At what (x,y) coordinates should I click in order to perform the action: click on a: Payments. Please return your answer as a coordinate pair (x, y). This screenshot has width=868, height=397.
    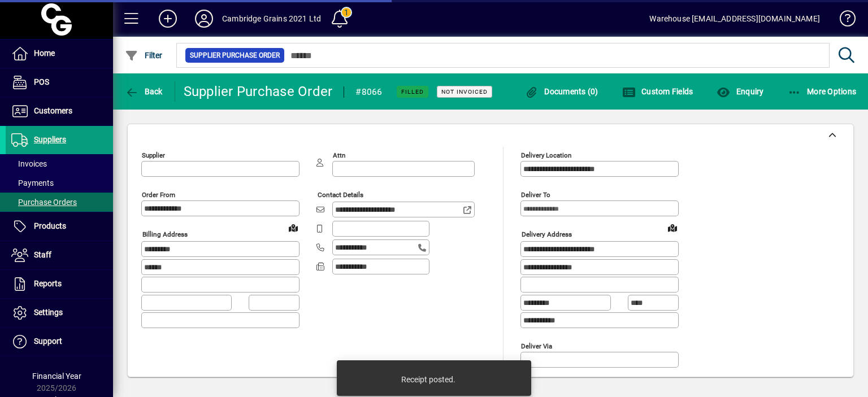
    Looking at the image, I should click on (60, 183).